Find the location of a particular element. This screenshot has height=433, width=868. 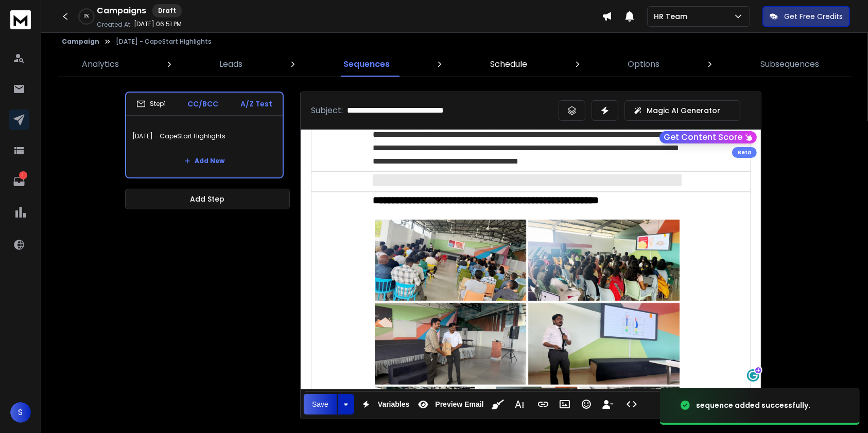

button: Add New is located at coordinates (205, 161).